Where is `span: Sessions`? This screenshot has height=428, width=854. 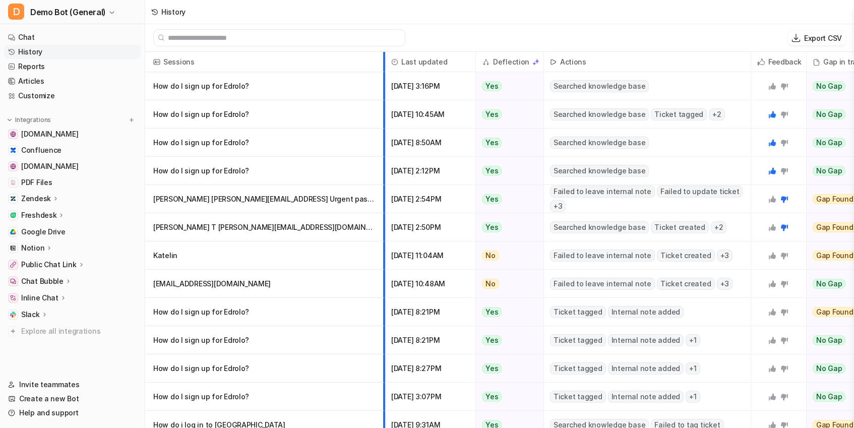 span: Sessions is located at coordinates (264, 62).